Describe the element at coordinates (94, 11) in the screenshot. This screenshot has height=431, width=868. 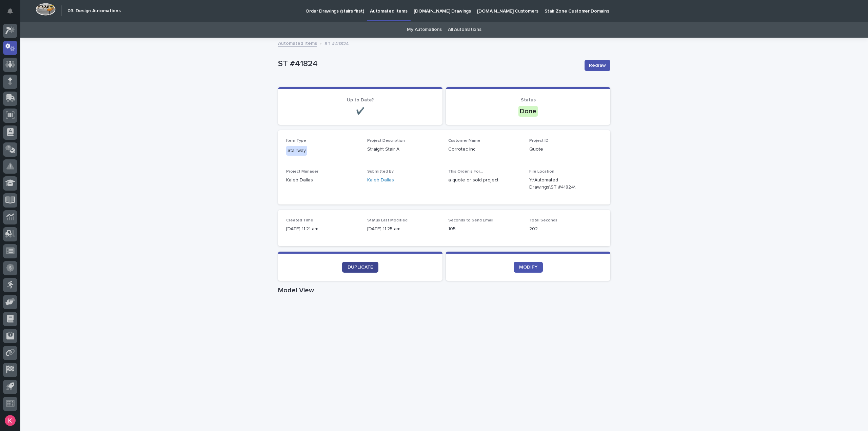
I see `h2: 03. Design Automations` at that location.